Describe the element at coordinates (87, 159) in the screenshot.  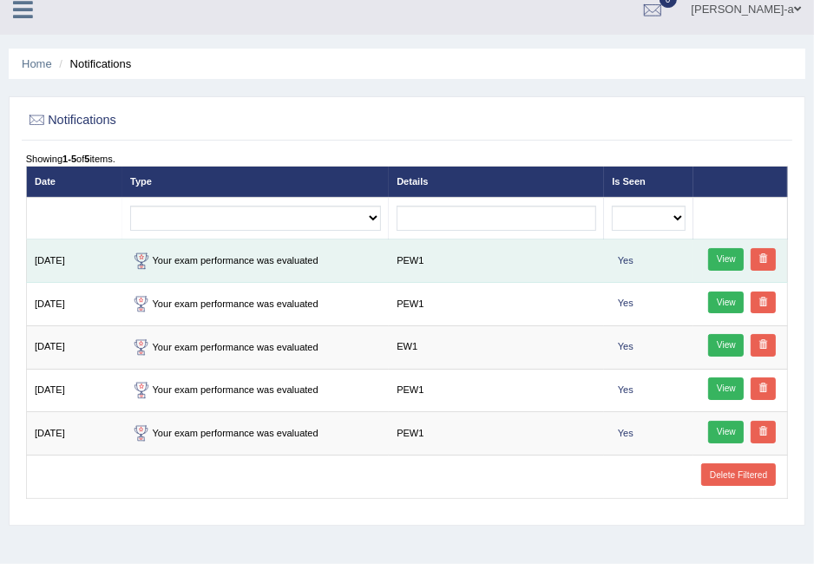
I see `b: 5` at that location.